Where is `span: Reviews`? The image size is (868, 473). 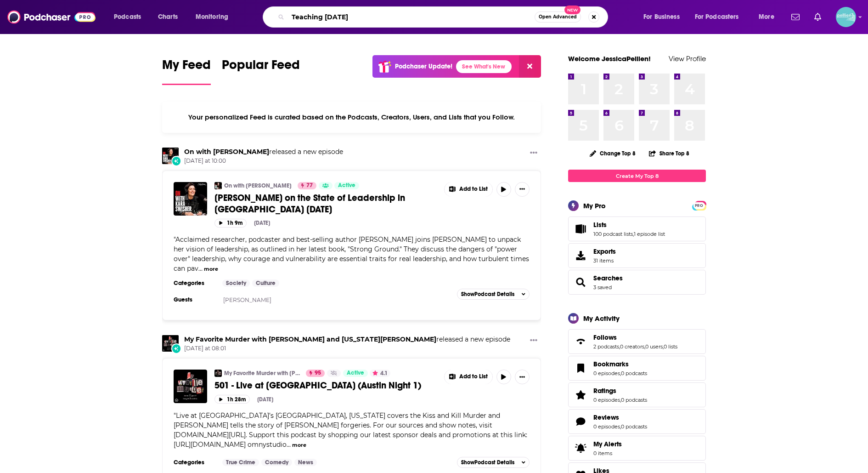 span: Reviews is located at coordinates (606, 417).